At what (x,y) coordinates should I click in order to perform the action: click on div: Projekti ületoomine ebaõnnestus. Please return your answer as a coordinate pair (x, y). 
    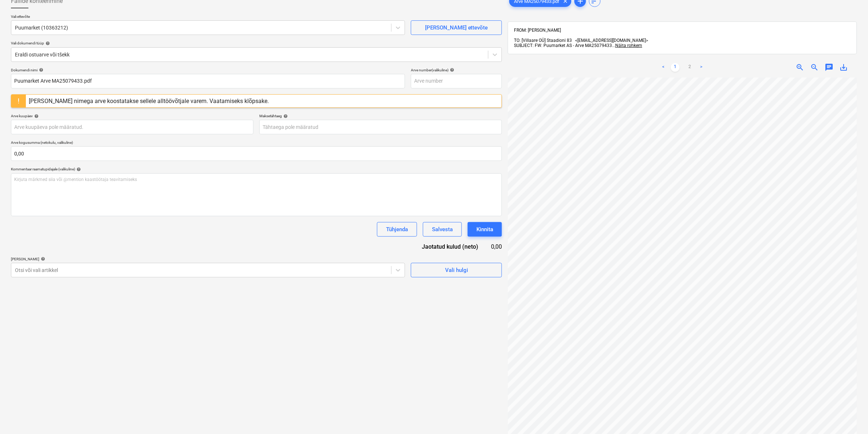
    Looking at the image, I should click on (727, 7).